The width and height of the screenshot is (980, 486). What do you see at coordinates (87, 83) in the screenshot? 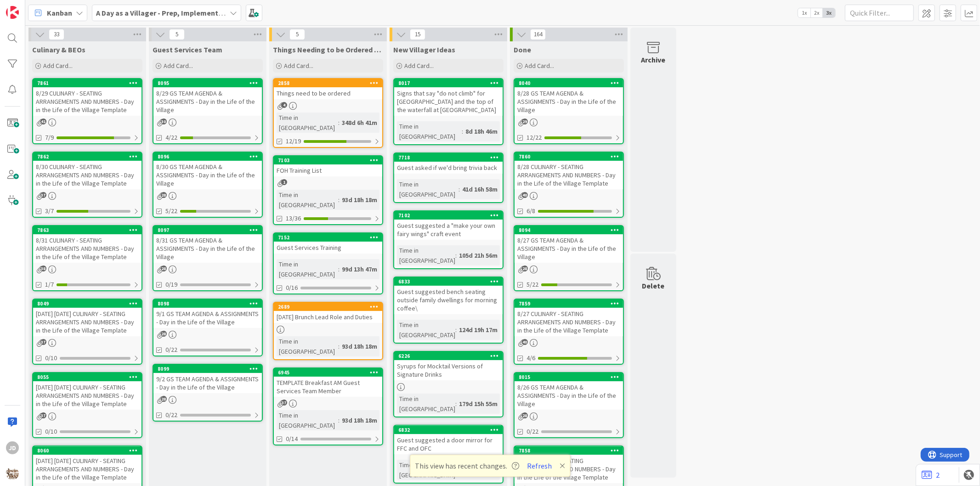
I see `div: 7861` at bounding box center [87, 83].